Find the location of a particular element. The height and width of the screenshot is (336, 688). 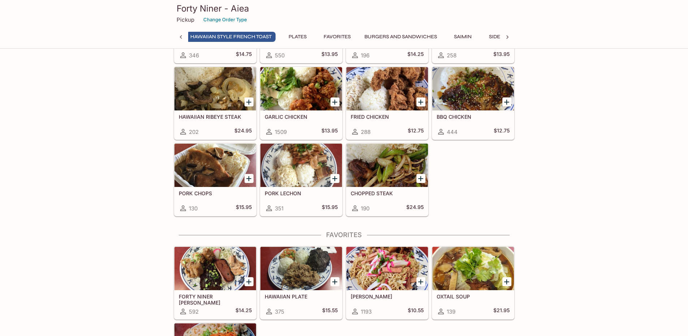

span: 346 is located at coordinates (194, 55).